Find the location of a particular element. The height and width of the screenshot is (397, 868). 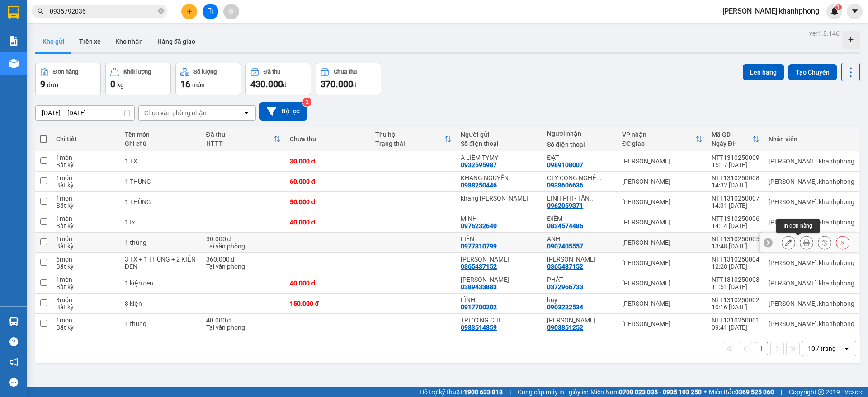

div: Tạo kho hàng mới is located at coordinates (851, 40).